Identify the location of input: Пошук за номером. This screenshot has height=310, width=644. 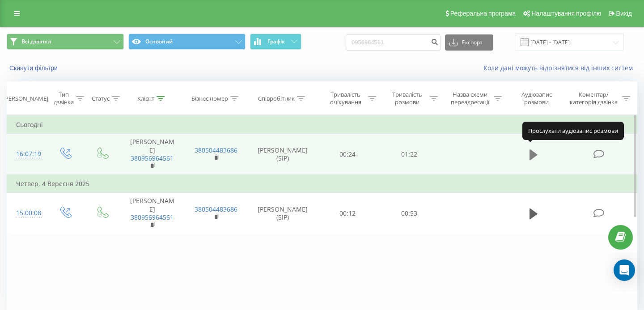
(393, 42).